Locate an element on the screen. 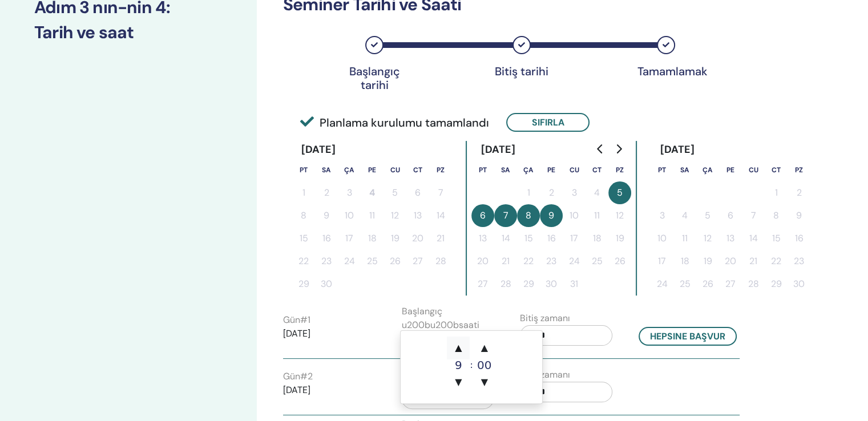 This screenshot has width=868, height=421. button: 25 is located at coordinates (685, 284).